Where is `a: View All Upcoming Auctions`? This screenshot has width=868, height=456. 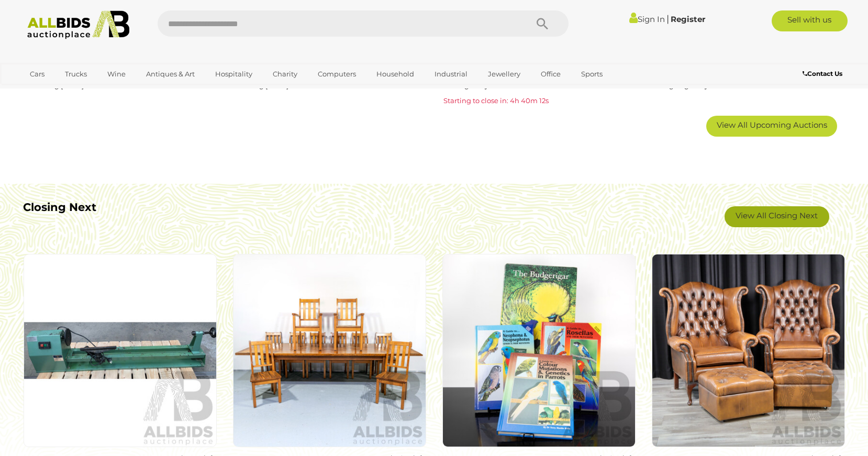 a: View All Upcoming Auctions is located at coordinates (772, 126).